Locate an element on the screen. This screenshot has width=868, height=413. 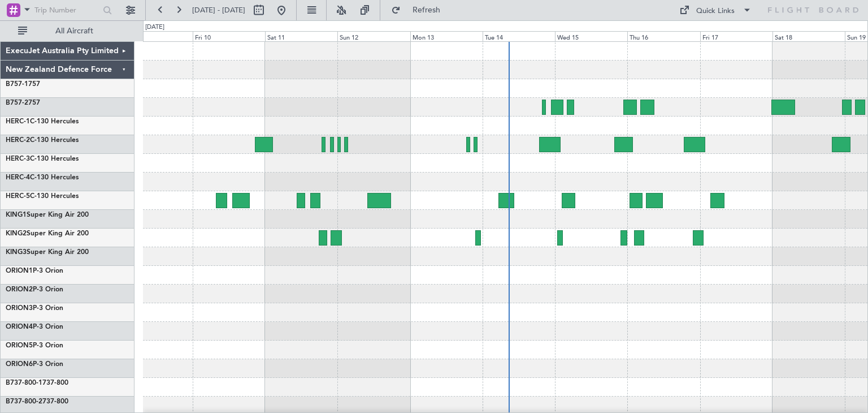
div: Sat 18 is located at coordinates (808, 36).